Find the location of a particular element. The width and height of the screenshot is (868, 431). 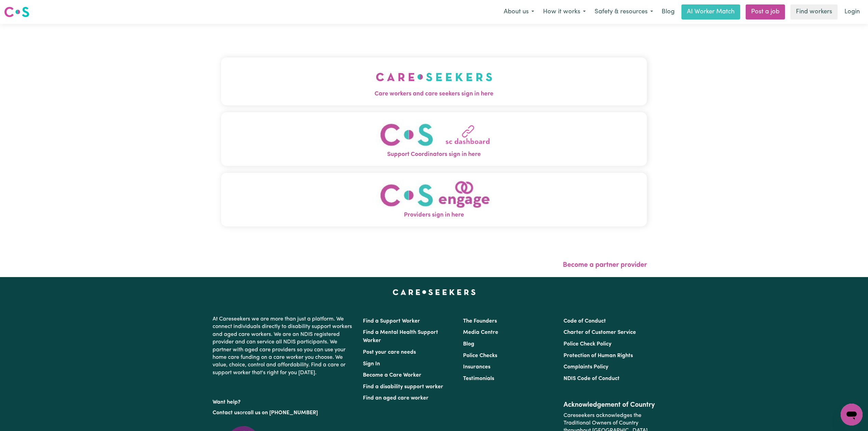

a: Login is located at coordinates (852, 12).